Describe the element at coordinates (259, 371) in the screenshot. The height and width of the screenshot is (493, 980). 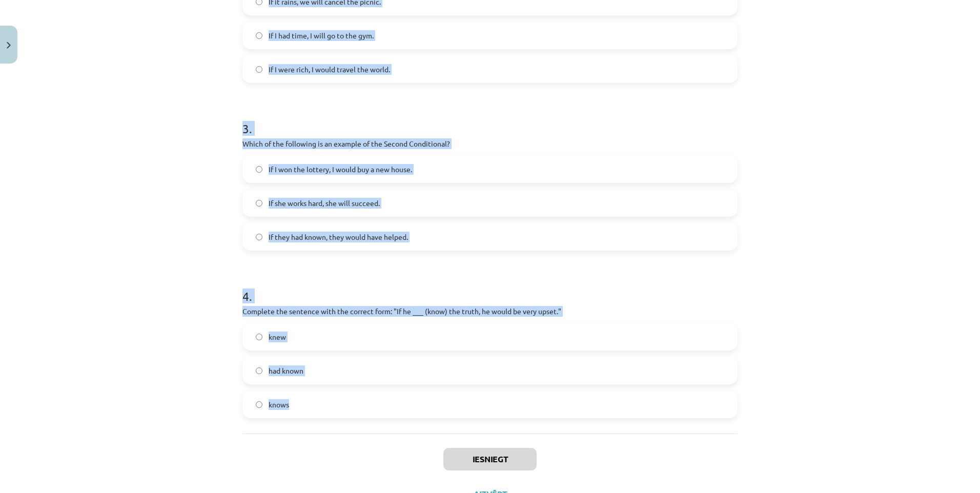
I see `input: had known` at that location.